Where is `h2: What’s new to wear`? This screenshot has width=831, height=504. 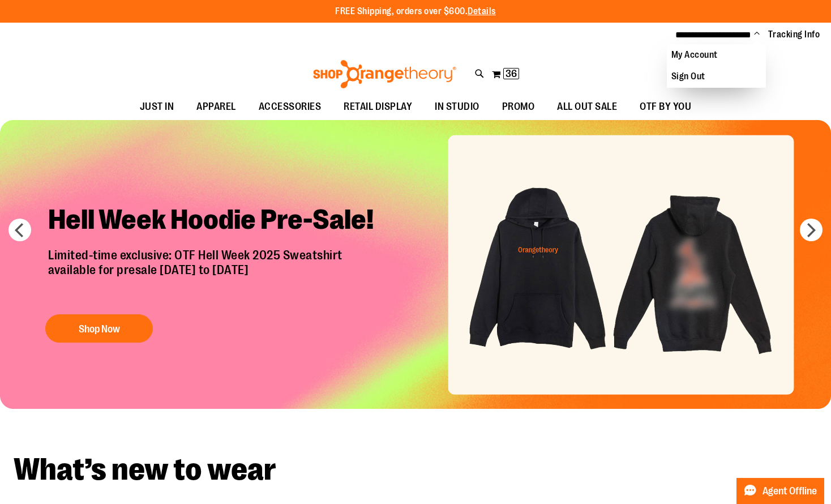 h2: What’s new to wear is located at coordinates (416, 470).